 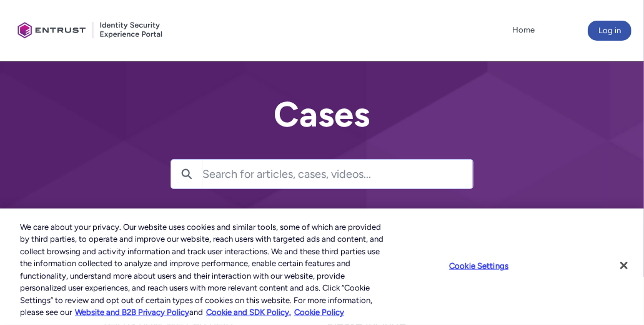 What do you see at coordinates (249, 311) in the screenshot?
I see `a: Cookie and SDK Policy.` at bounding box center [249, 311].